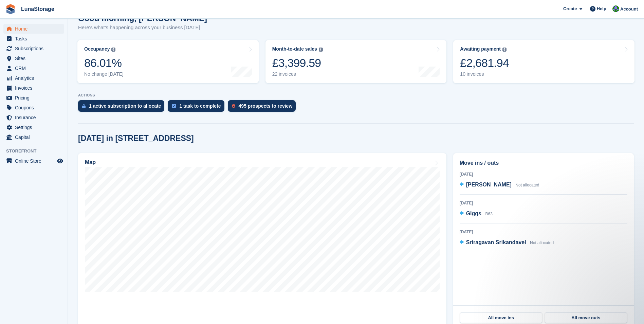 This screenshot has width=644, height=324. Describe the element at coordinates (506, 243) in the screenshot. I see `a: Sriragavan Srikandavel Not allocated` at that location.